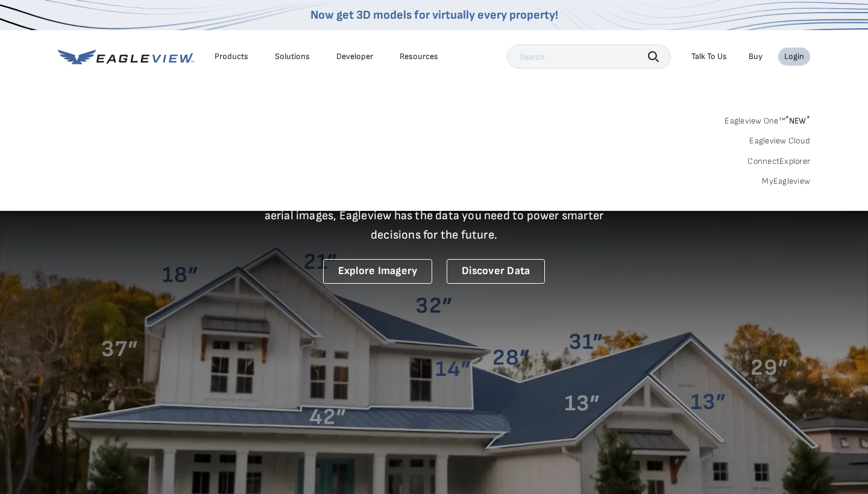 The width and height of the screenshot is (868, 494). I want to click on div: Talk To Us, so click(708, 57).